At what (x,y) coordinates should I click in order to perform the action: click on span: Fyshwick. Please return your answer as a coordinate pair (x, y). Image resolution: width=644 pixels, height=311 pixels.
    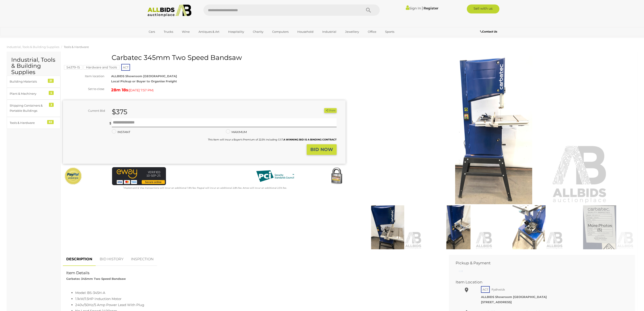
    Looking at the image, I should click on (498, 290).